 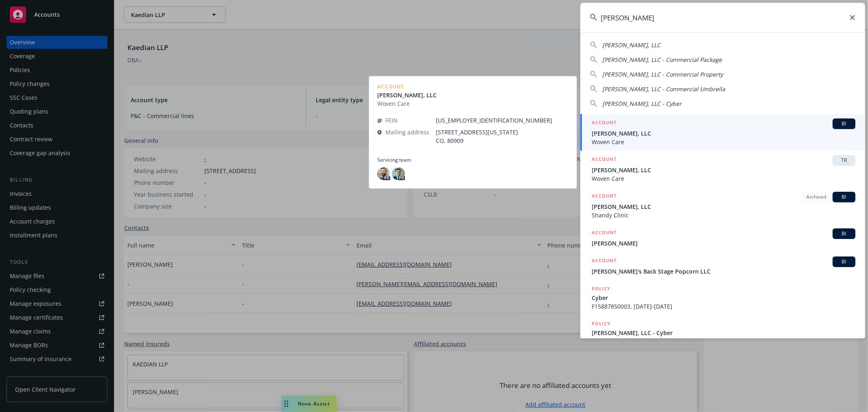 What do you see at coordinates (844, 161) in the screenshot?
I see `span: TR` at bounding box center [844, 161].